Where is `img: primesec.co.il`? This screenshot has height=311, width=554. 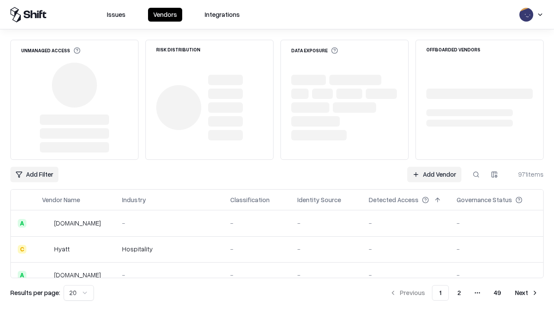 img: primesec.co.il is located at coordinates (46, 275).